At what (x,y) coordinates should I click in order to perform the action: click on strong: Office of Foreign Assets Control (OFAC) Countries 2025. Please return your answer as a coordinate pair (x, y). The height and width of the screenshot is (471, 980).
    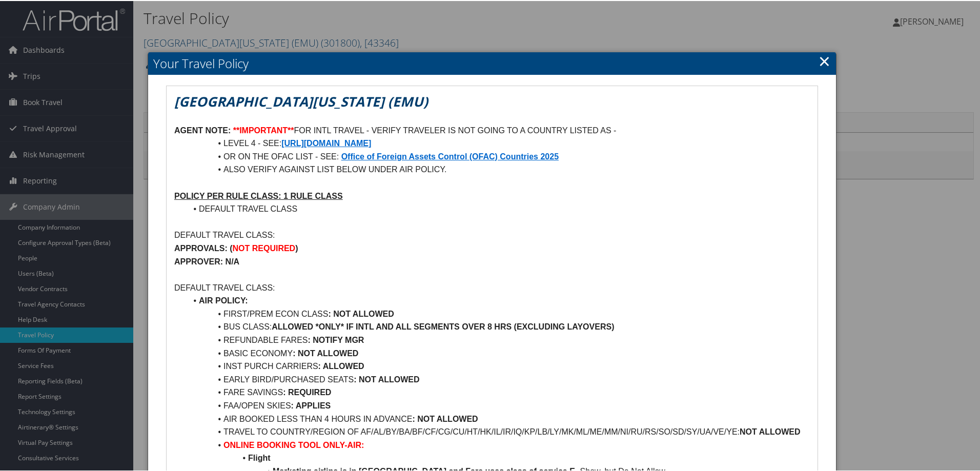
    Looking at the image, I should click on (450, 155).